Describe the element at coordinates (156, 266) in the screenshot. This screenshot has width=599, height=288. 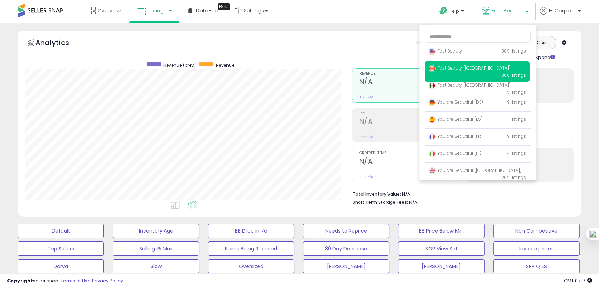
I see `button: Slow` at that location.